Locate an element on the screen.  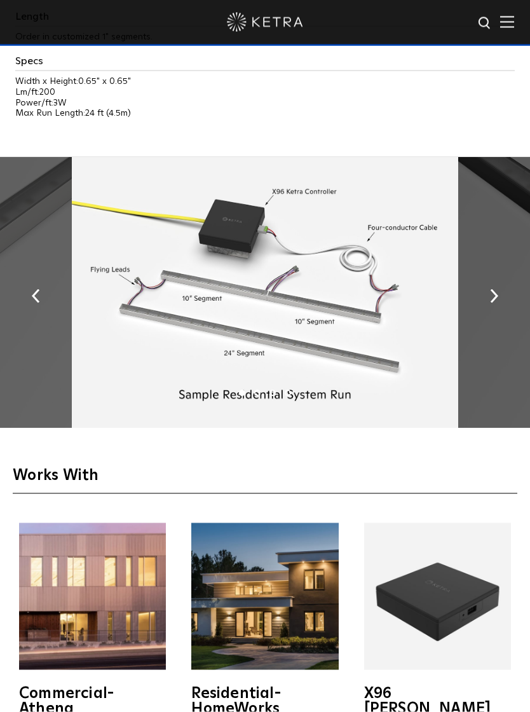
span: 24 ft (4.5m) is located at coordinates (108, 113).